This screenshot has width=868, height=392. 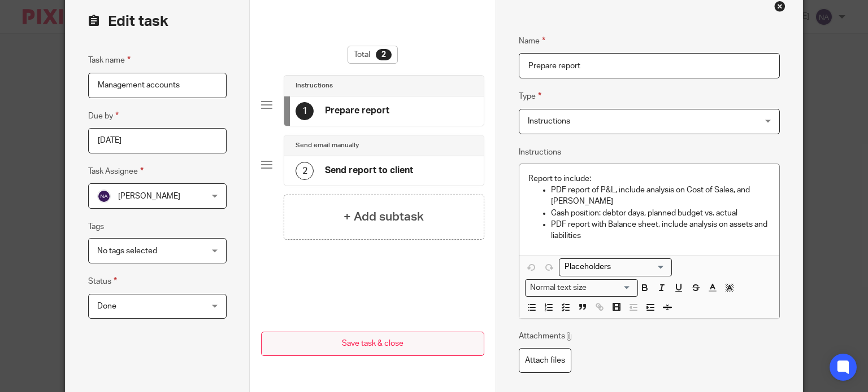 What do you see at coordinates (539, 153) in the screenshot?
I see `label: Instructions` at bounding box center [539, 153].